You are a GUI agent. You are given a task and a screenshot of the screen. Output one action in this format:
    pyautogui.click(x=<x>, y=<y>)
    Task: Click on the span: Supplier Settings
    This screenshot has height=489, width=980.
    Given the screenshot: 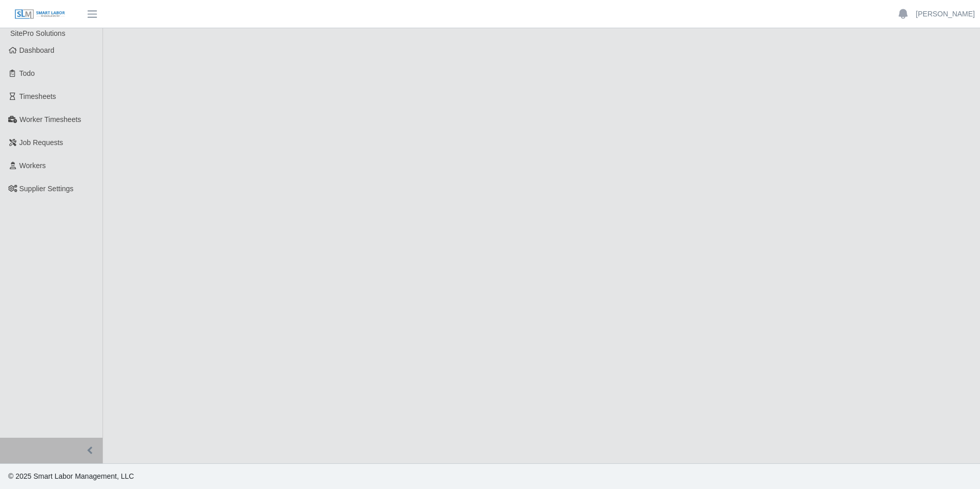 What is the action you would take?
    pyautogui.click(x=47, y=188)
    